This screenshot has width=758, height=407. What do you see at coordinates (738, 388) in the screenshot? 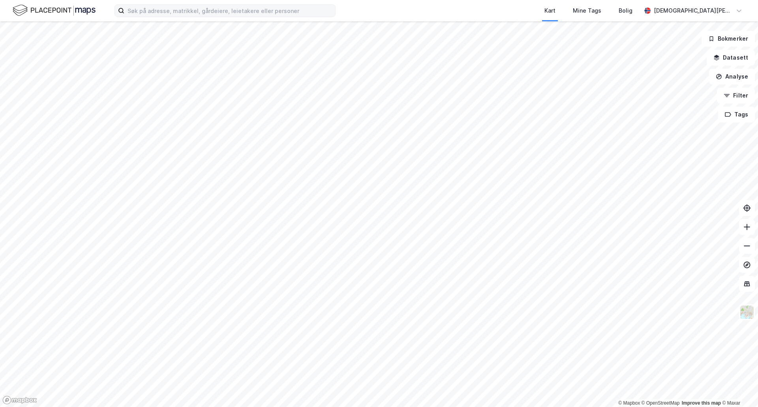
I see `div: Kontrollprogram for chat` at bounding box center [738, 388].